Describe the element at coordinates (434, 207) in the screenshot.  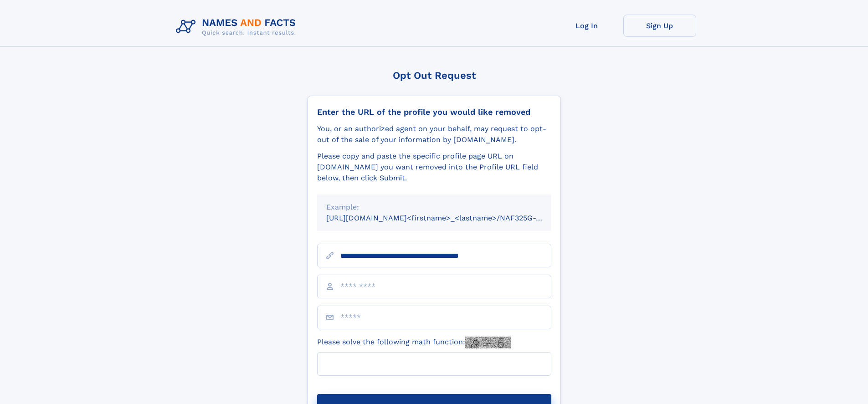
I see `div: Example:` at that location.